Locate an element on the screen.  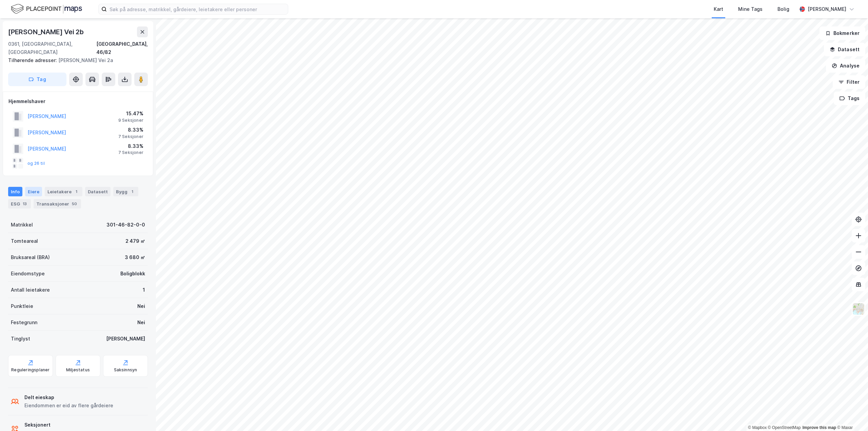
div: Kontrollprogram for chat is located at coordinates (851, 415).